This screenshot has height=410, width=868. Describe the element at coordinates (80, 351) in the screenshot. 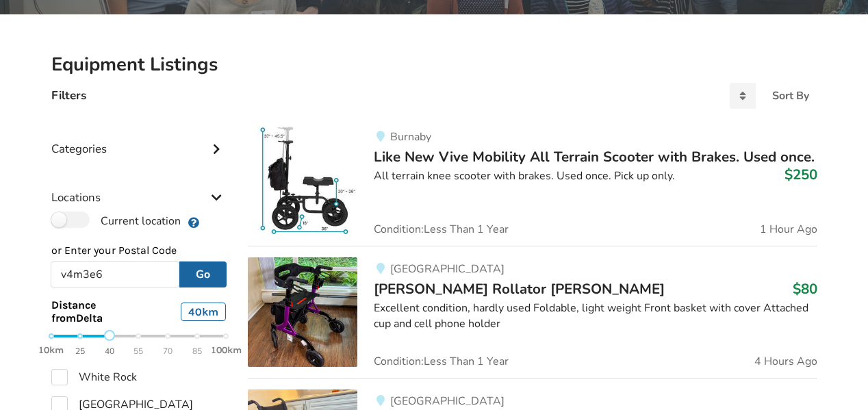

I see `span: 25` at that location.